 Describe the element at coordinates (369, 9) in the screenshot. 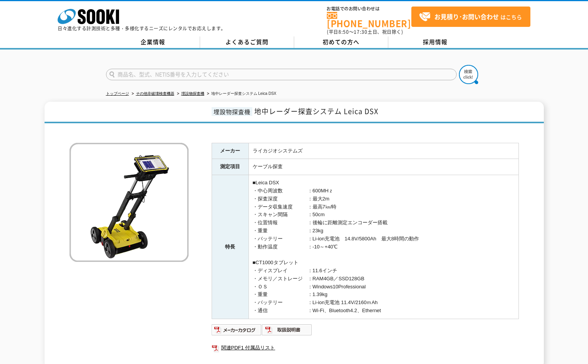

I see `span: お電話でのお問い合わせは` at that location.